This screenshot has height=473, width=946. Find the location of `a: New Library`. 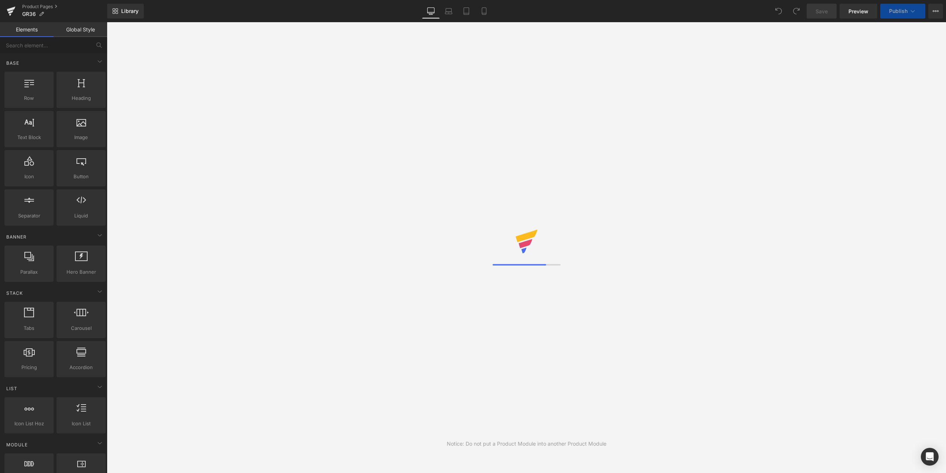

a: New Library is located at coordinates (125, 11).